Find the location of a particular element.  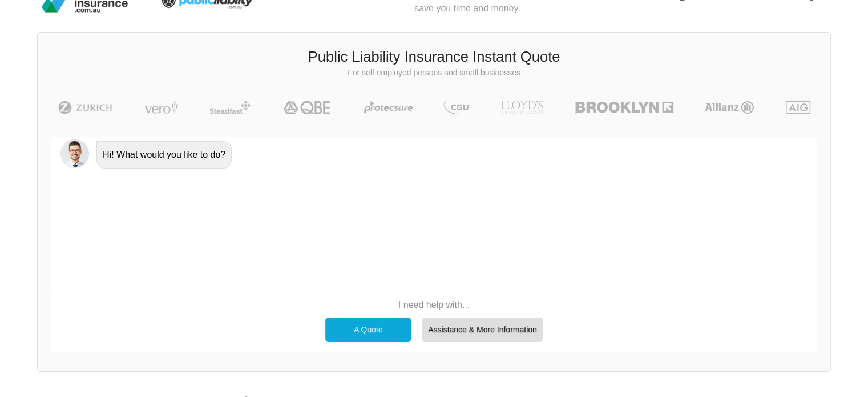

img: Zurich | Public Liability Insurance is located at coordinates (85, 107).